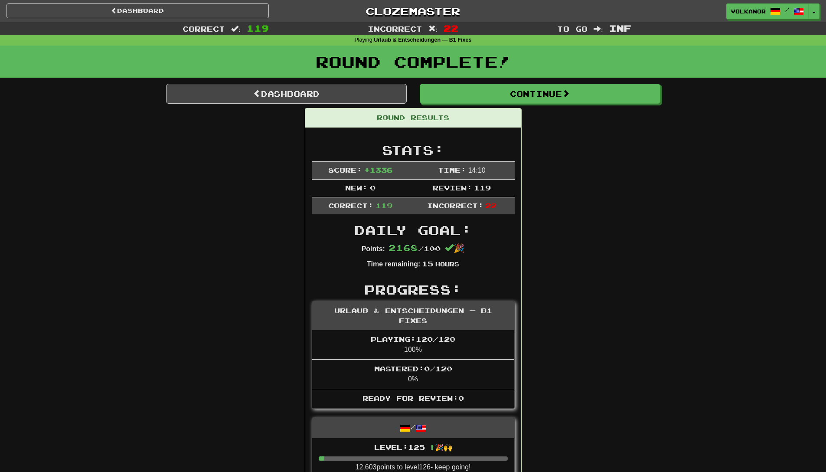 The width and height of the screenshot is (826, 472). Describe the element at coordinates (413, 11) in the screenshot. I see `a: Clozemaster` at that location.